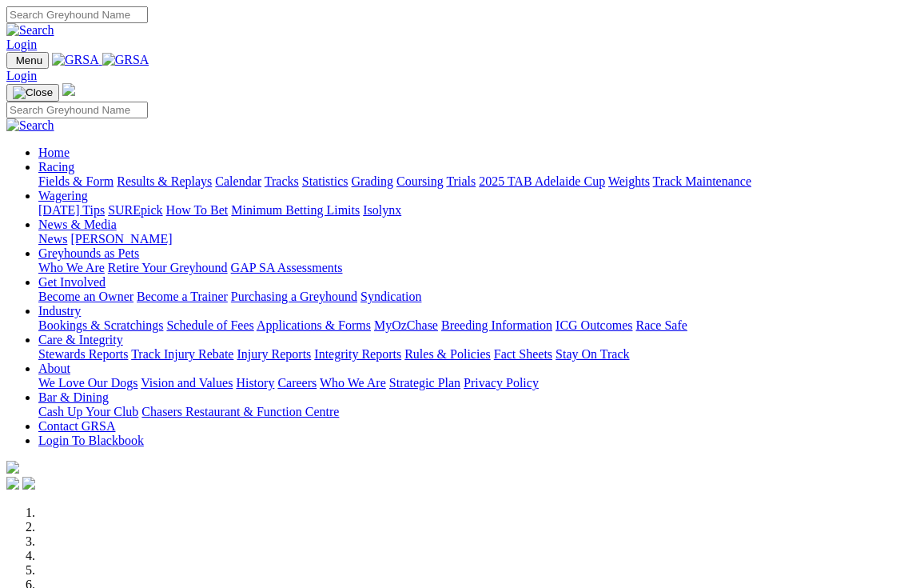 This screenshot has height=588, width=912. What do you see at coordinates (662, 325) in the screenshot?
I see `a: Race Safe` at bounding box center [662, 325].